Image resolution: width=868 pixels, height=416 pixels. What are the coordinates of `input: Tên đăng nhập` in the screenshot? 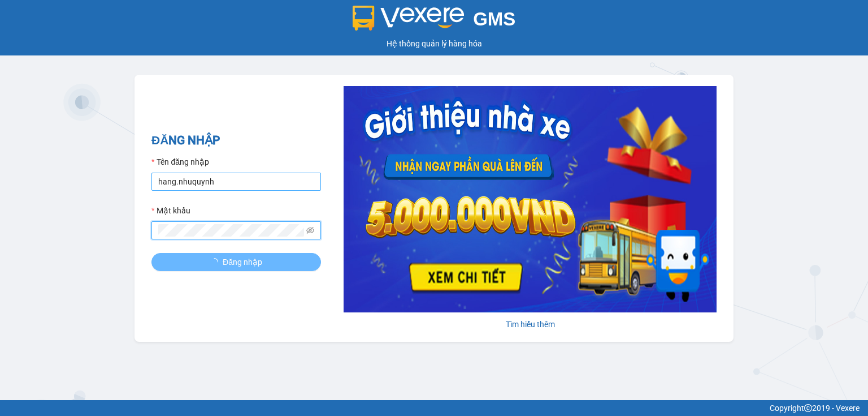 It's located at (236, 182).